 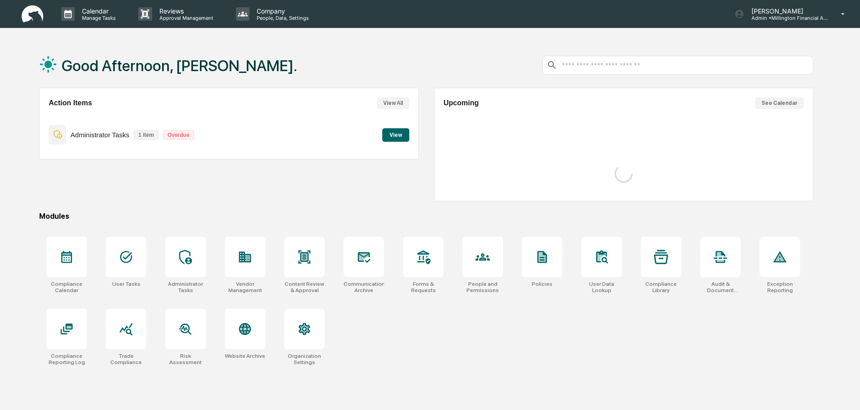 What do you see at coordinates (423, 287) in the screenshot?
I see `div: Forms & Requests` at bounding box center [423, 287].